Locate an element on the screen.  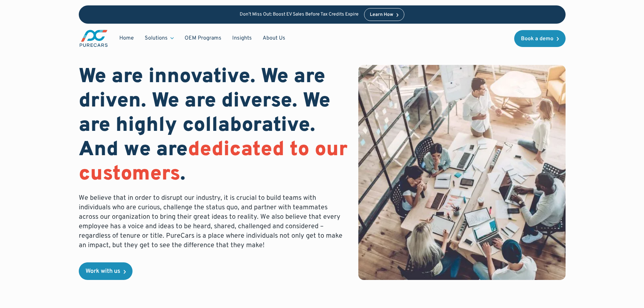
a: OEM Programs is located at coordinates (203, 38).